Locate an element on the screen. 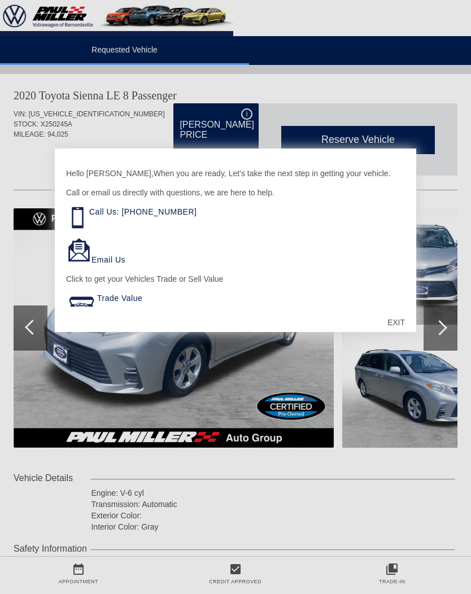  a: Email Us is located at coordinates (108, 260).